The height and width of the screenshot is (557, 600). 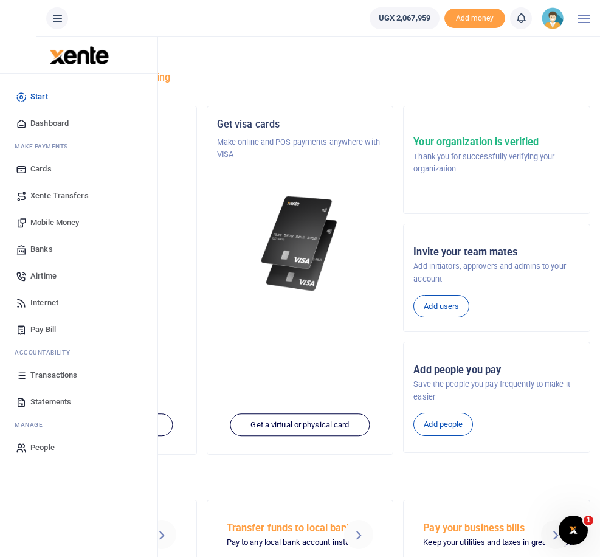 What do you see at coordinates (41, 169) in the screenshot?
I see `span: Cards` at bounding box center [41, 169].